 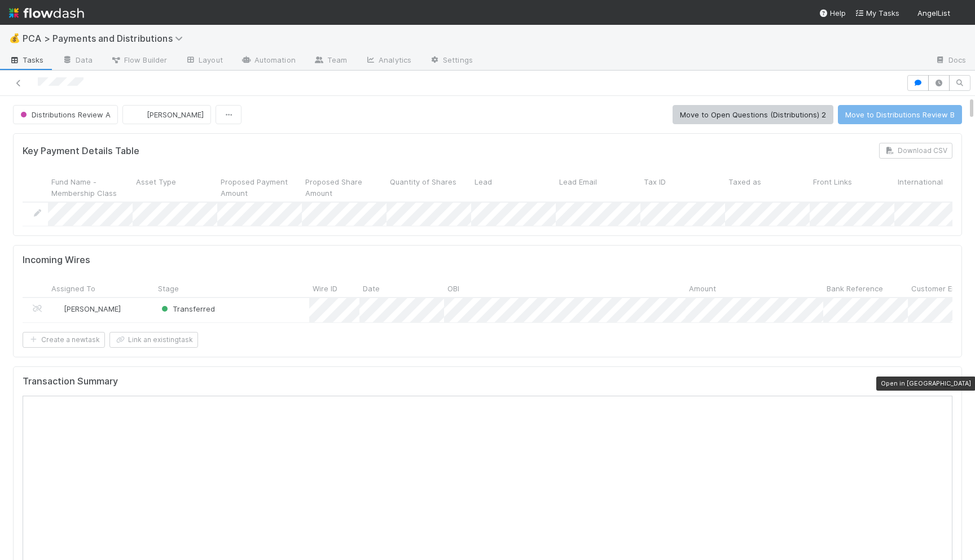 I want to click on div: Quantity of Shares, so click(x=428, y=186).